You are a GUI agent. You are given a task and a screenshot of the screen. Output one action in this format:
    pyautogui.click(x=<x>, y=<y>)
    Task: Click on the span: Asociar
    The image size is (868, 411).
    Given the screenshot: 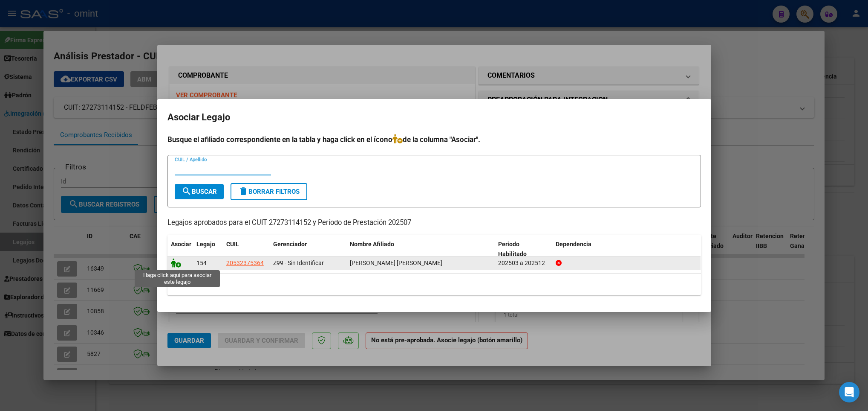 What is the action you would take?
    pyautogui.click(x=181, y=244)
    